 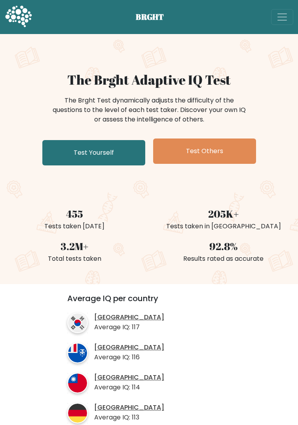 What do you see at coordinates (224, 247) in the screenshot?
I see `div: 92.8%` at bounding box center [224, 247].